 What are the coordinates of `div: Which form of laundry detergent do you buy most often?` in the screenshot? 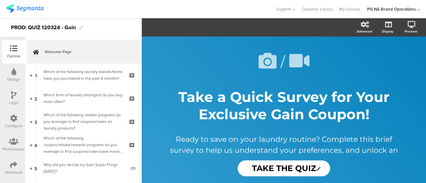 It's located at (83, 98).